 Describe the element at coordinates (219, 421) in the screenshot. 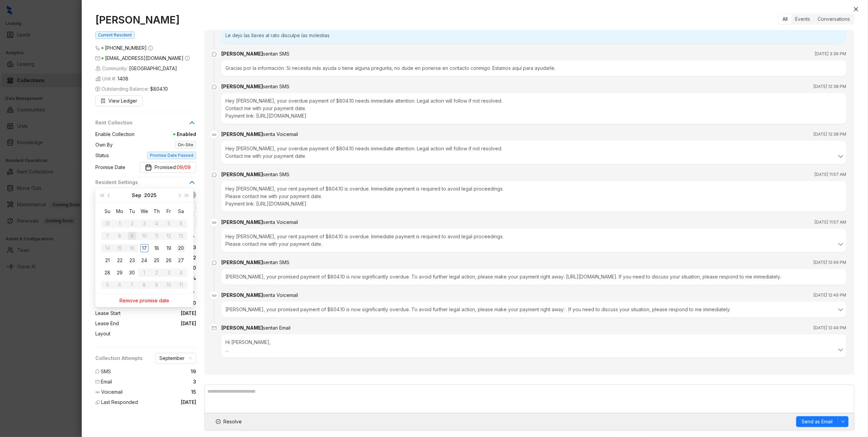

I see `span: check-circle` at that location.